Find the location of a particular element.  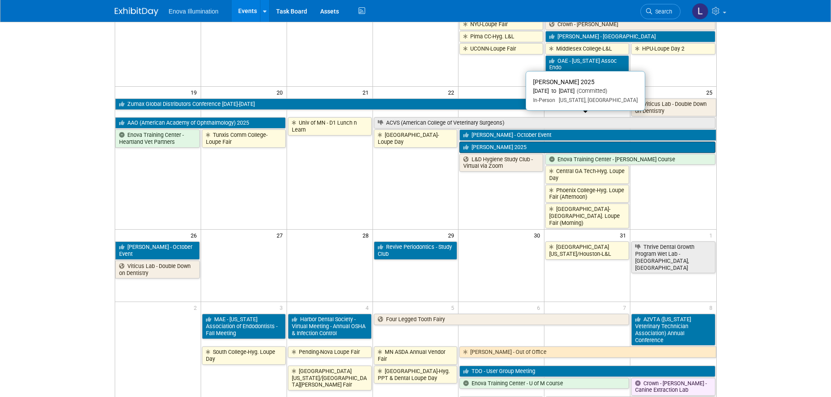

span: 20 is located at coordinates (281, 92).